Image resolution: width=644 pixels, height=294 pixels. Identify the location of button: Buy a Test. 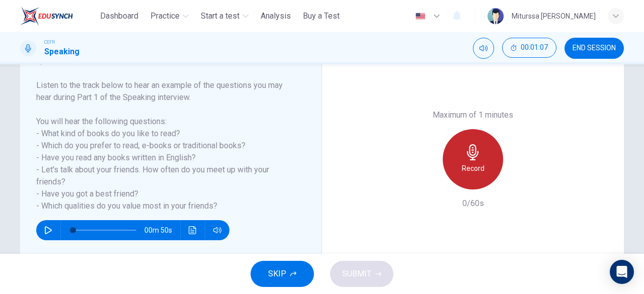
(321, 16).